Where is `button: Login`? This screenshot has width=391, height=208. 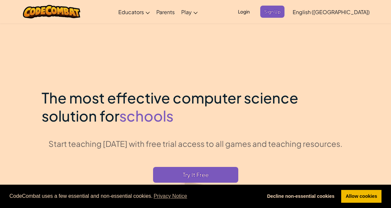
button: Login is located at coordinates (244, 11).